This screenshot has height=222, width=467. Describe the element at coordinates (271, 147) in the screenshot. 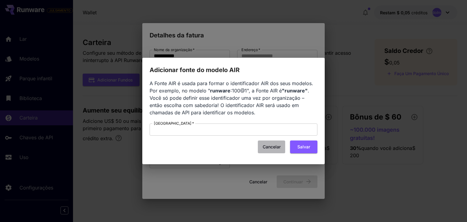

I see `font: Cancelar` at that location.